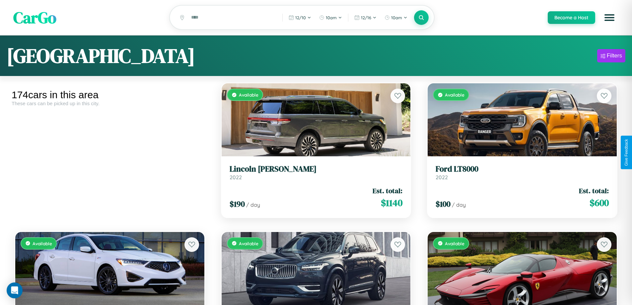 Image resolution: width=632 pixels, height=305 pixels. What do you see at coordinates (522, 172) in the screenshot?
I see `a: Ford LT80002022` at bounding box center [522, 172].